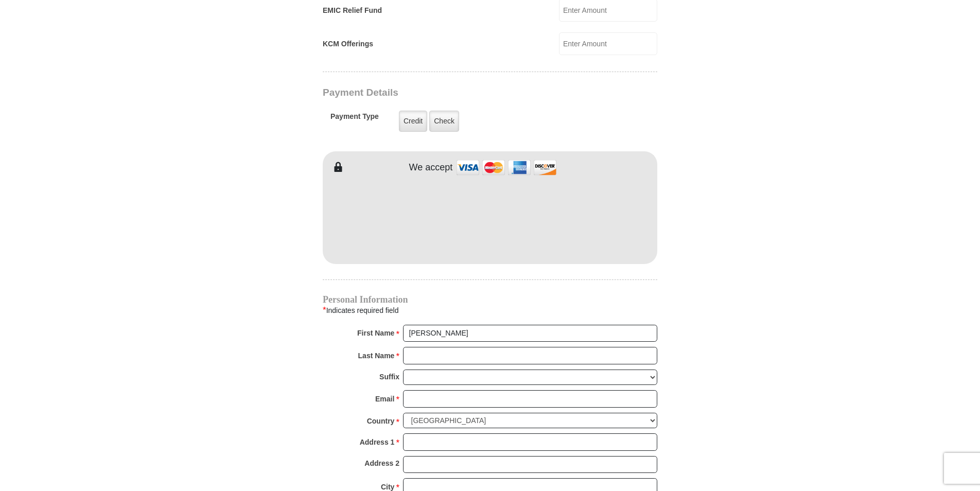 The width and height of the screenshot is (980, 491). Describe the element at coordinates (389, 377) in the screenshot. I see `strong: Suffix` at that location.